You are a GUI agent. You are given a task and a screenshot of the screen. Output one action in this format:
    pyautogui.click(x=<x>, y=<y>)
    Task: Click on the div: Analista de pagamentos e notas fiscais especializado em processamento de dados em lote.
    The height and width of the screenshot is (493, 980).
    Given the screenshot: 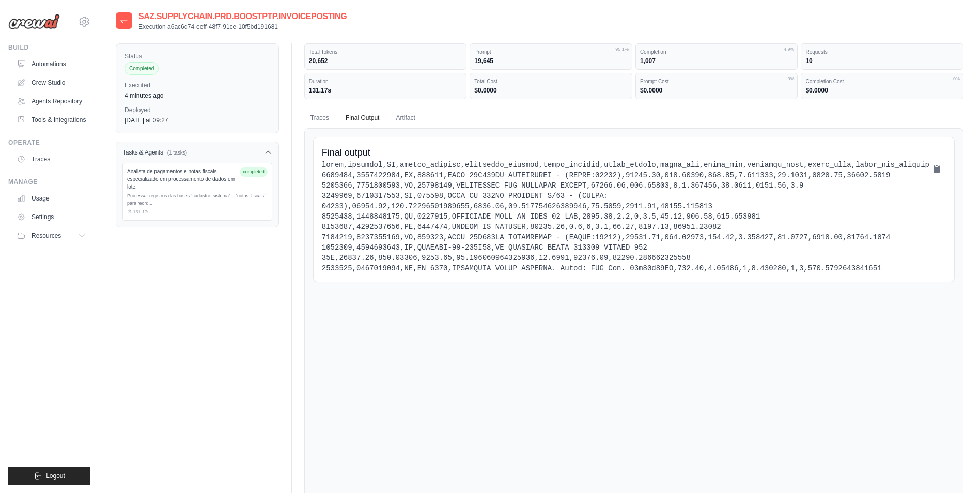 What is the action you would take?
    pyautogui.click(x=181, y=179)
    